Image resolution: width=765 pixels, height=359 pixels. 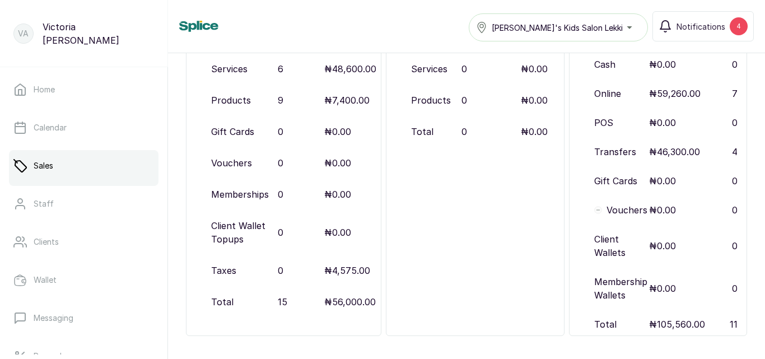 What do you see at coordinates (83, 90) in the screenshot?
I see `a: Home` at bounding box center [83, 90].